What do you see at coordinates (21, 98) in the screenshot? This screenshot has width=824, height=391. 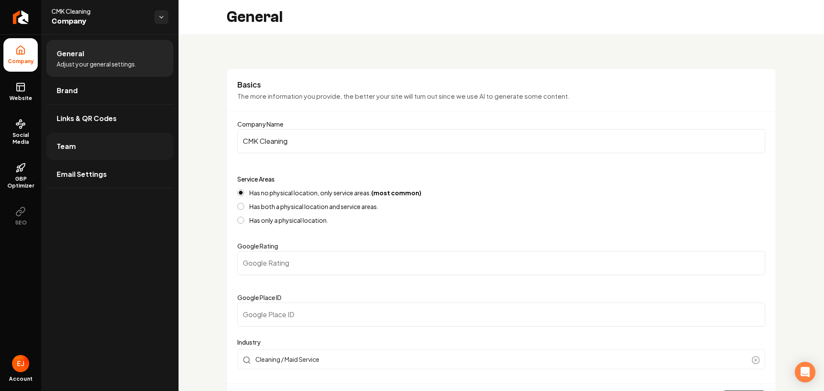 I see `span: Website` at bounding box center [21, 98].